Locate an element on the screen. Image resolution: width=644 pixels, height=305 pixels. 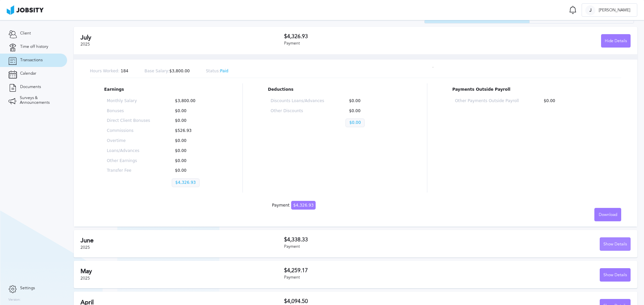
img: ab4bad089aa723f57921c736e9817d99.png is located at coordinates (25, 10).